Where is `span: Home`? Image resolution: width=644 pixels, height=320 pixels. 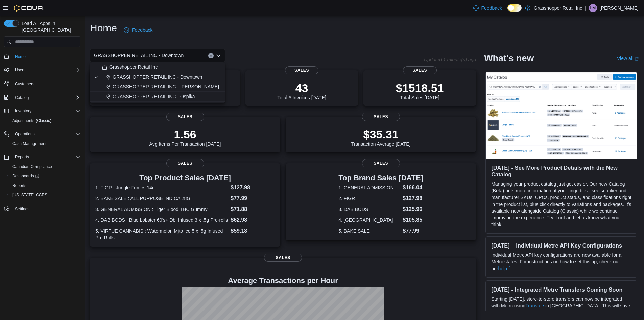
span: Home is located at coordinates (46, 56).